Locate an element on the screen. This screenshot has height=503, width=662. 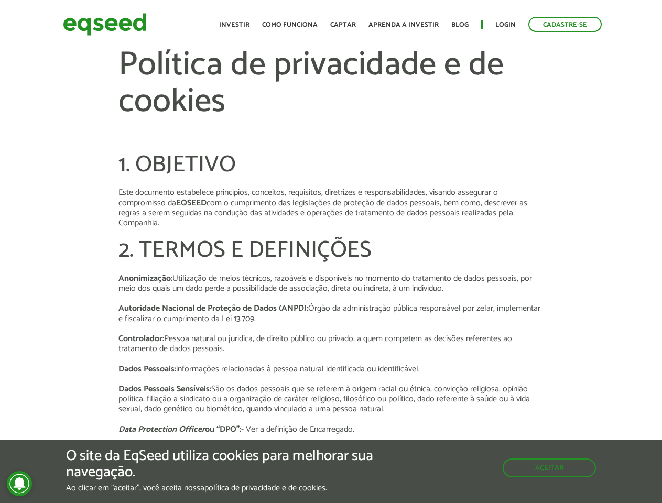
strong: Autoridade Nacional de Proteção de Dados (ANPD): is located at coordinates (213, 308).